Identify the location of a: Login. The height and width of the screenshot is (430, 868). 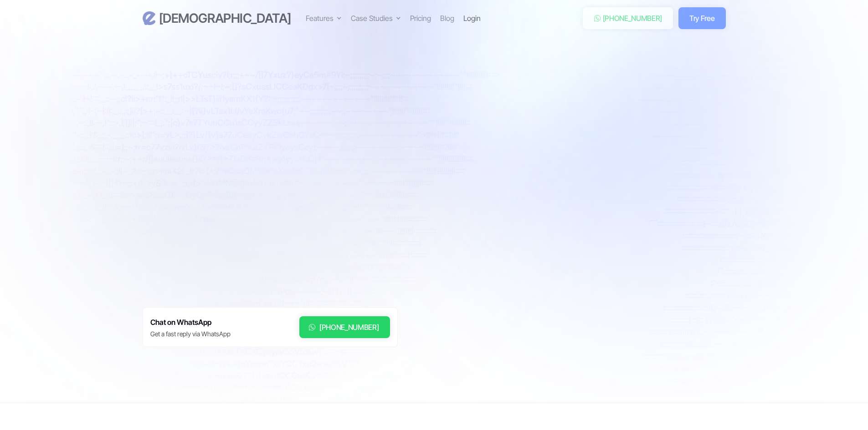
(472, 19).